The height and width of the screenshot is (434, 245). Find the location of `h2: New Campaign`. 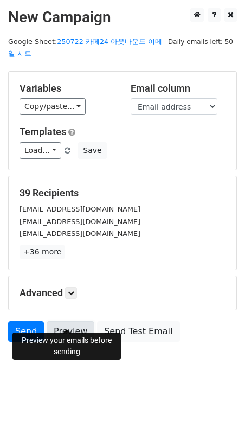

h2: New Campaign is located at coordinates (123, 17).